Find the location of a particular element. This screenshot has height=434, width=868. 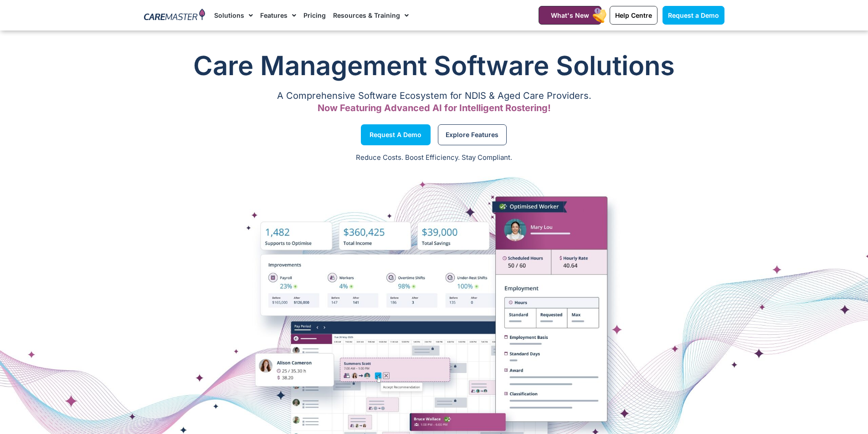

p: A Comprehensive Software Ecosystem for NDIS & Aged Care Providers. is located at coordinates (434, 96).